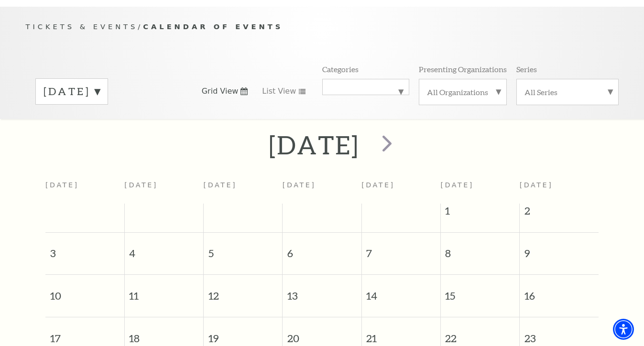 Image resolution: width=644 pixels, height=346 pixels. Describe the element at coordinates (213, 27) in the screenshot. I see `span: Calendar of Events` at that location.